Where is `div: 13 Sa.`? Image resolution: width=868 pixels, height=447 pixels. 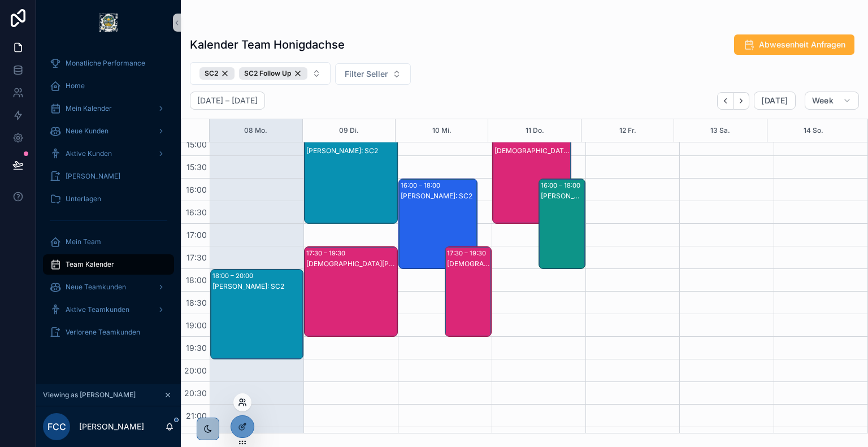 div: 13 Sa. is located at coordinates (720, 130).